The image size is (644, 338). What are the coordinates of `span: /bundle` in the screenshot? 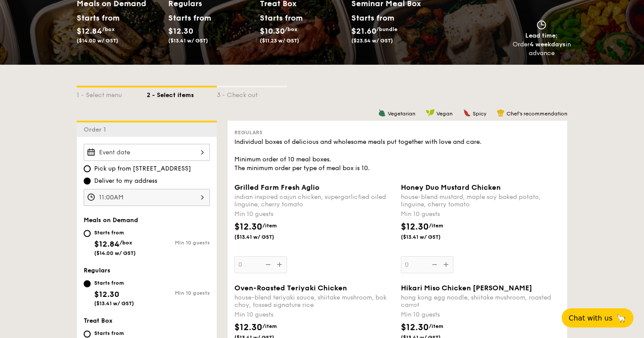 It's located at (387, 29).